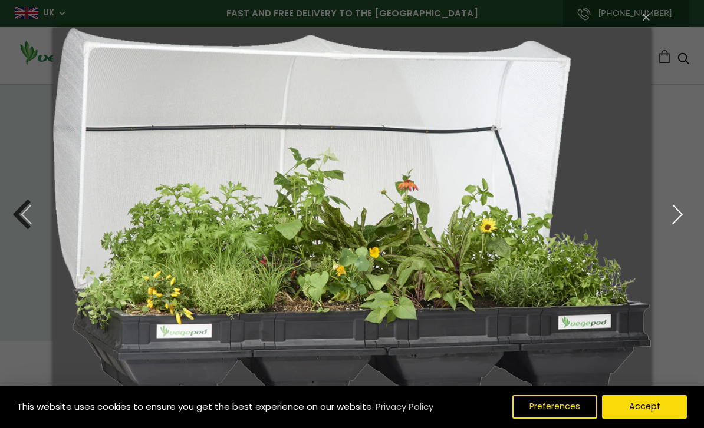 This screenshot has height=428, width=704. What do you see at coordinates (404, 407) in the screenshot?
I see `a: Privacy Policy (opens in a new tab)` at bounding box center [404, 407].